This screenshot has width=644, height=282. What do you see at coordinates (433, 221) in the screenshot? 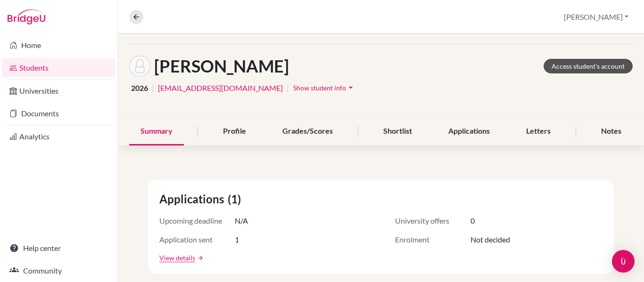
I see `span: University offers` at bounding box center [433, 221].